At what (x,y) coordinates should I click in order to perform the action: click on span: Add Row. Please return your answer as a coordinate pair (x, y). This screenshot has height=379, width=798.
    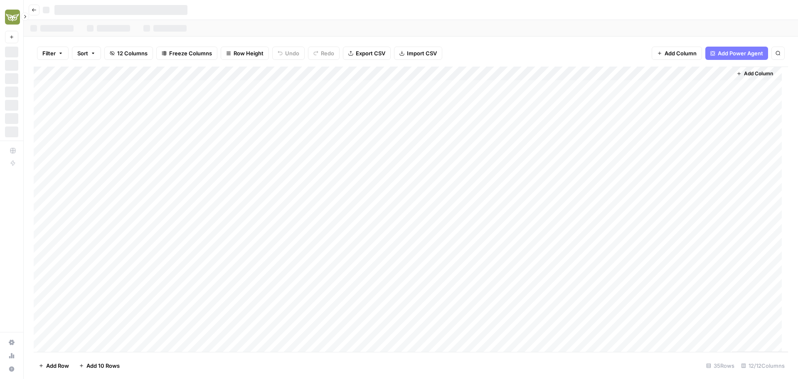
    Looking at the image, I should click on (57, 365).